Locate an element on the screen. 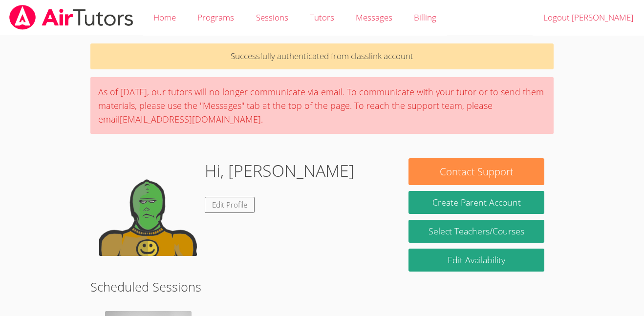 The height and width of the screenshot is (316, 644). span: Messages is located at coordinates (374, 17).